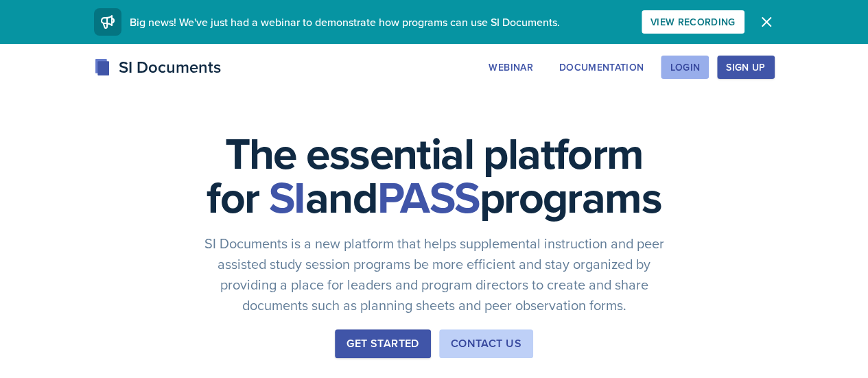 The width and height of the screenshot is (868, 378). What do you see at coordinates (157, 68) in the screenshot?
I see `div: SI Documents` at bounding box center [157, 68].